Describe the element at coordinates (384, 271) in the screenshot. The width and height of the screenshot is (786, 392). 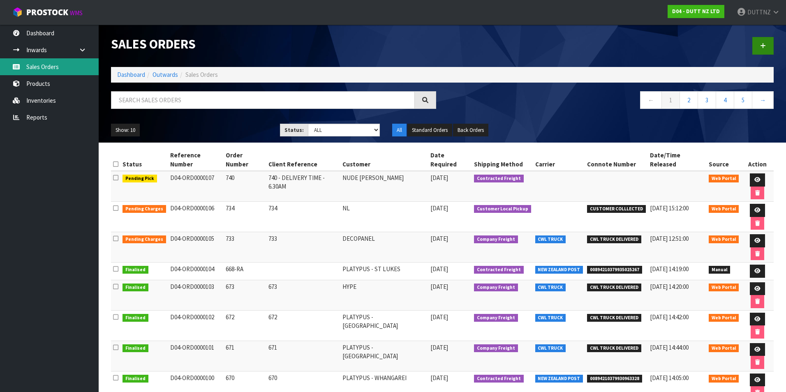
I see `td: PLATYPUS - ST LUKES` at that location.